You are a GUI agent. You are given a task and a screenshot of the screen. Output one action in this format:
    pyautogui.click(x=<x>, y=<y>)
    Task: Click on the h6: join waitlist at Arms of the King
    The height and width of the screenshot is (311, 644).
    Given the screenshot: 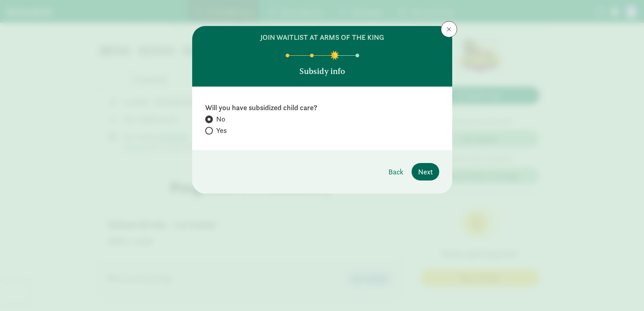 What is the action you would take?
    pyautogui.click(x=322, y=37)
    